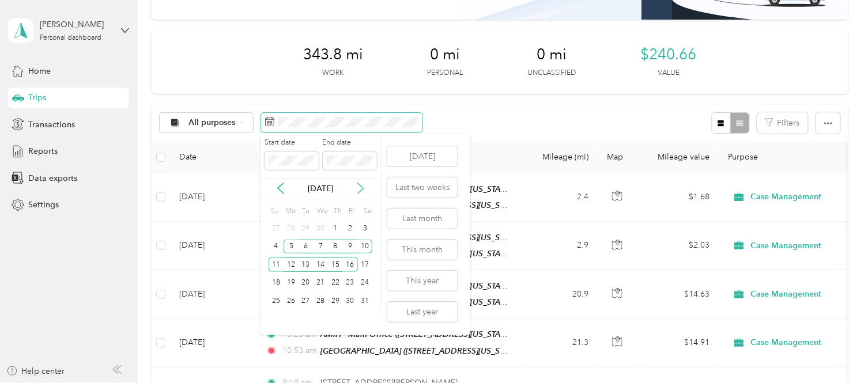 The height and width of the screenshot is (383, 868). Describe the element at coordinates (52, 124) in the screenshot. I see `span: Transactions` at that location.